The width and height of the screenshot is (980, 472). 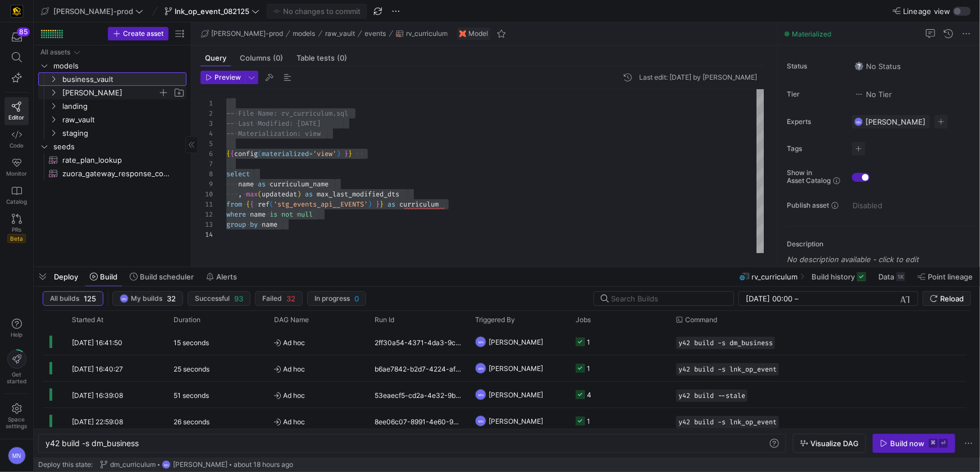 I want to click on button: Visualize DAG, so click(x=829, y=444).